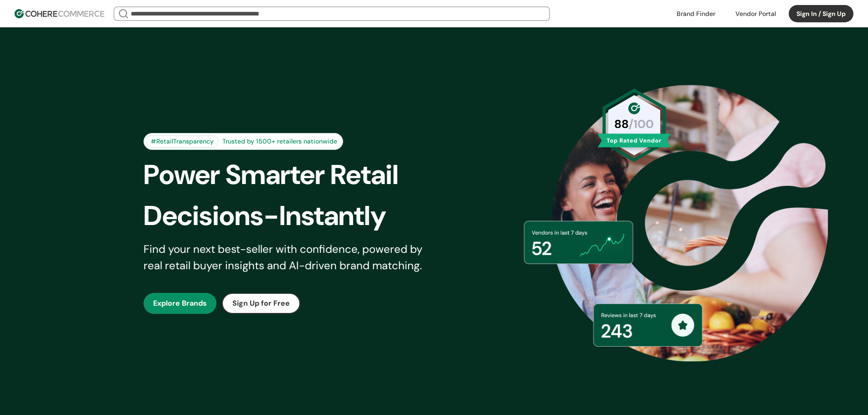 This screenshot has height=415, width=868. I want to click on div: Trusted by 1500+ retailers nationwide, so click(280, 141).